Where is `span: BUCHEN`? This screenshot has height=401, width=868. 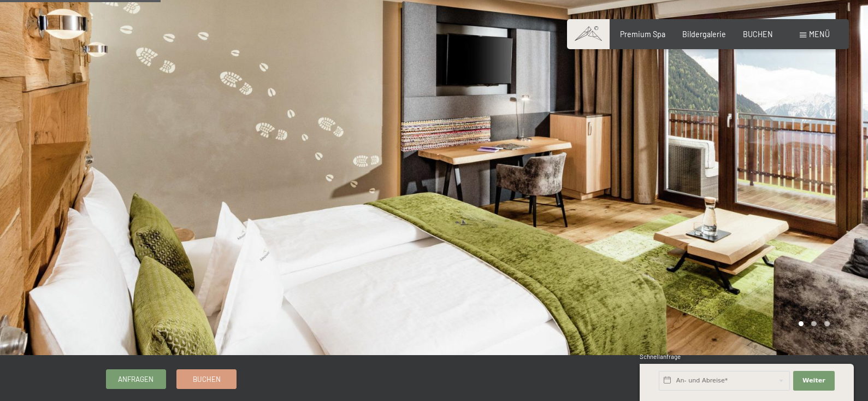
span: BUCHEN is located at coordinates (758, 34).